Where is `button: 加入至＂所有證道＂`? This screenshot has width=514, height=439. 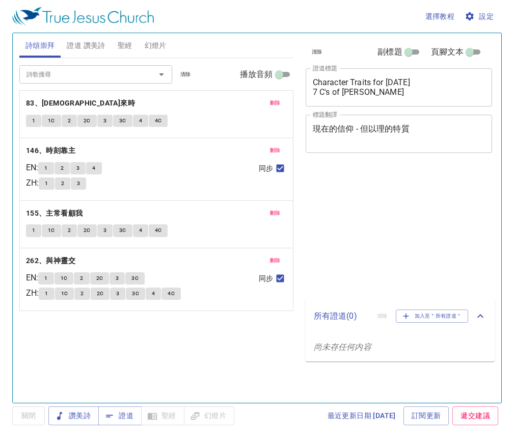 button: 加入至＂所有證道＂ is located at coordinates (432, 316).